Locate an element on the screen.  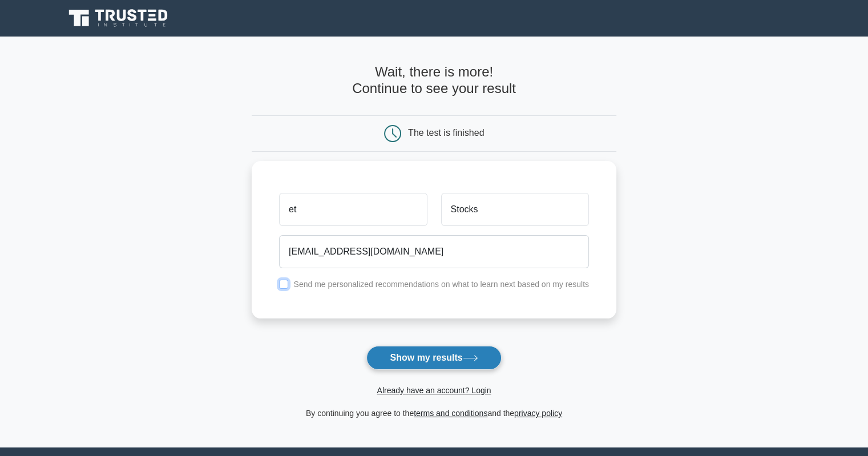
a: privacy policy is located at coordinates (538, 413).